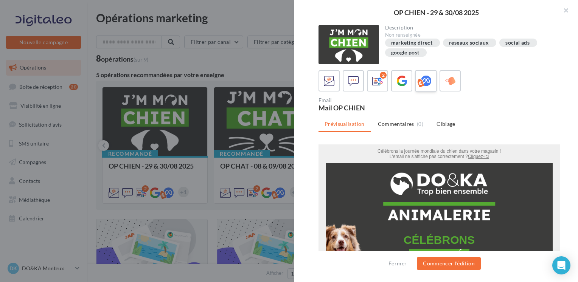 This screenshot has width=578, height=282. Describe the element at coordinates (420, 124) in the screenshot. I see `span: (0)` at that location.